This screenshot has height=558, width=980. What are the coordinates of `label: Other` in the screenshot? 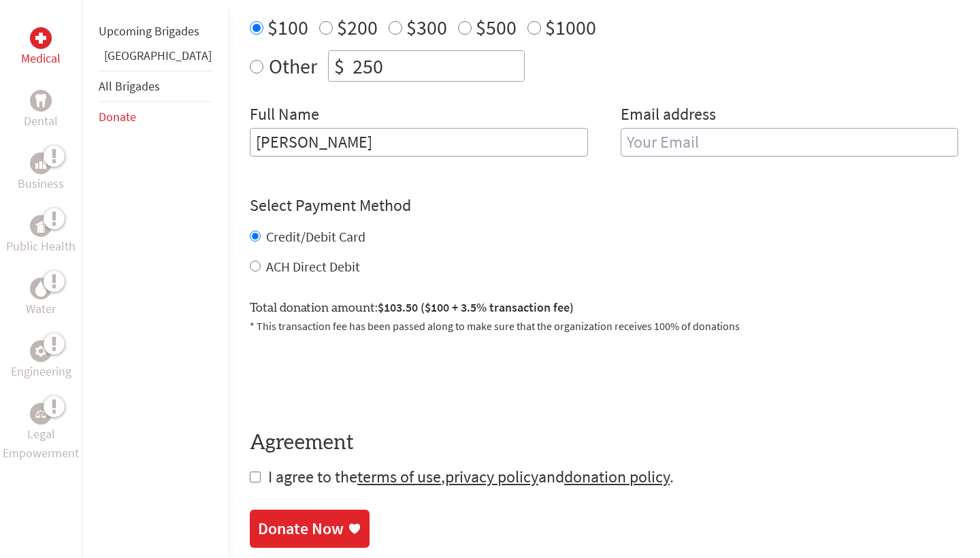 It's located at (293, 66).